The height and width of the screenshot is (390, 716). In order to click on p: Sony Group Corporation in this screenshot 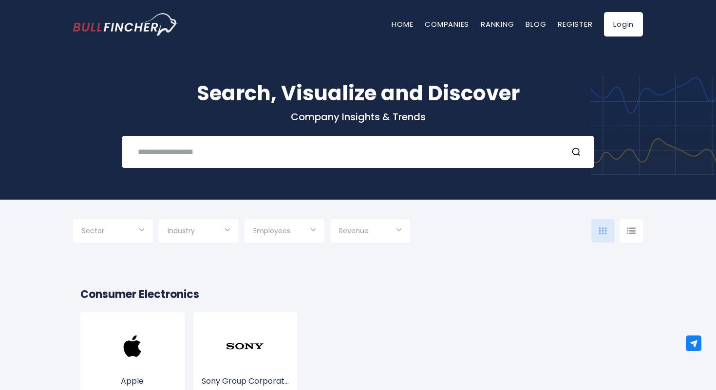, I will do `click(246, 382)`.